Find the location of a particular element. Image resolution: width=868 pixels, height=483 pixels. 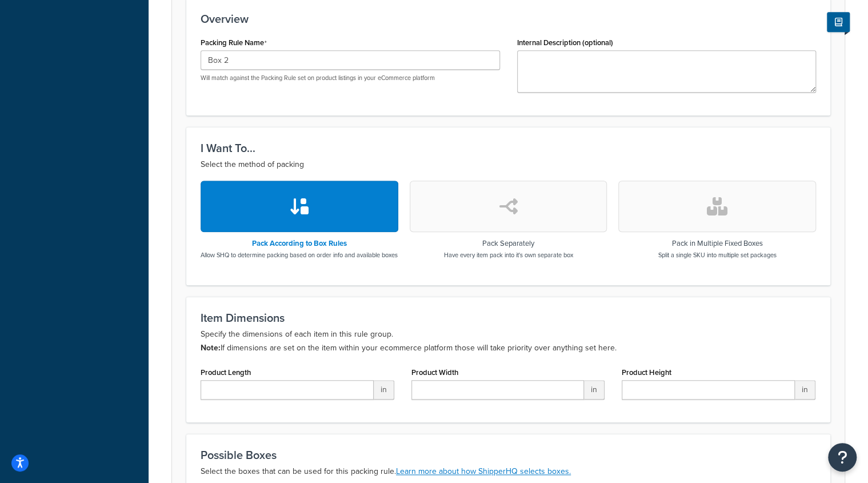

h3: I Want To... is located at coordinates (508, 148).